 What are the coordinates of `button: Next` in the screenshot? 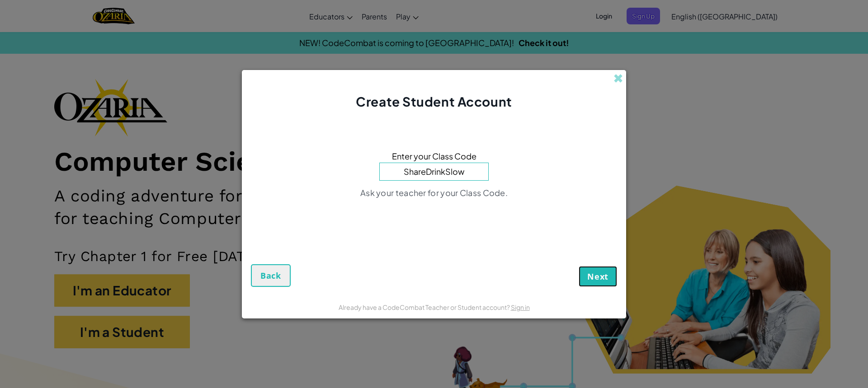 It's located at (598, 276).